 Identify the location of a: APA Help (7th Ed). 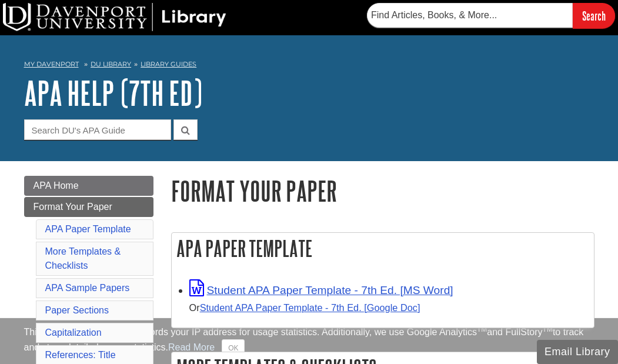
(113, 93).